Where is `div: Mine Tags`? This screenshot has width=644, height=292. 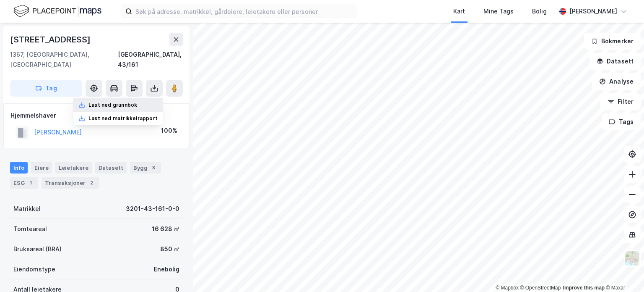 div: Mine Tags is located at coordinates (499, 11).